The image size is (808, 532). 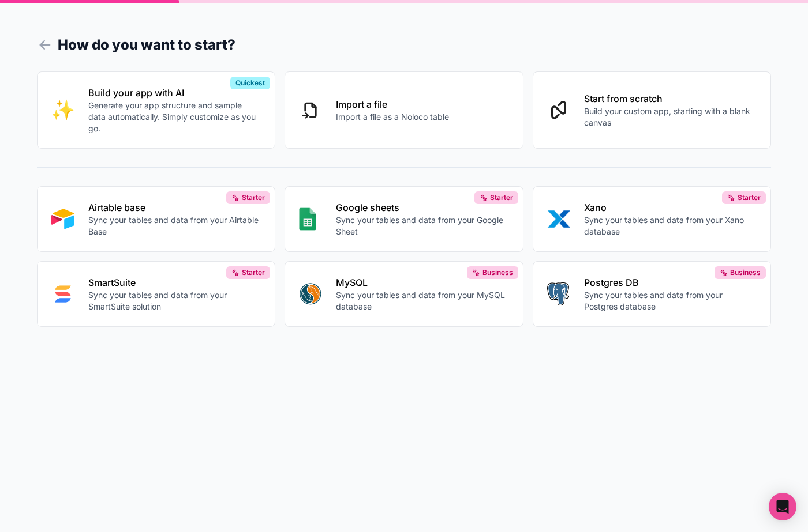 What do you see at coordinates (250, 83) in the screenshot?
I see `div: Quickest` at bounding box center [250, 83].